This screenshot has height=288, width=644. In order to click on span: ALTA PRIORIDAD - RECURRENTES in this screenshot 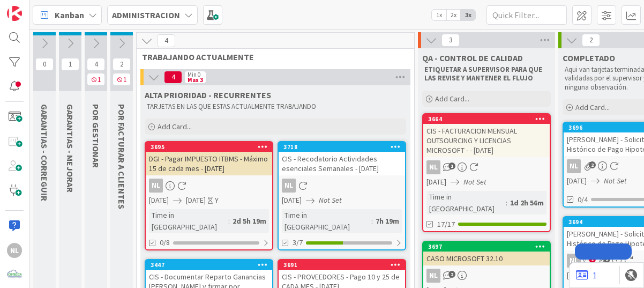, I will do `click(208, 95)`.